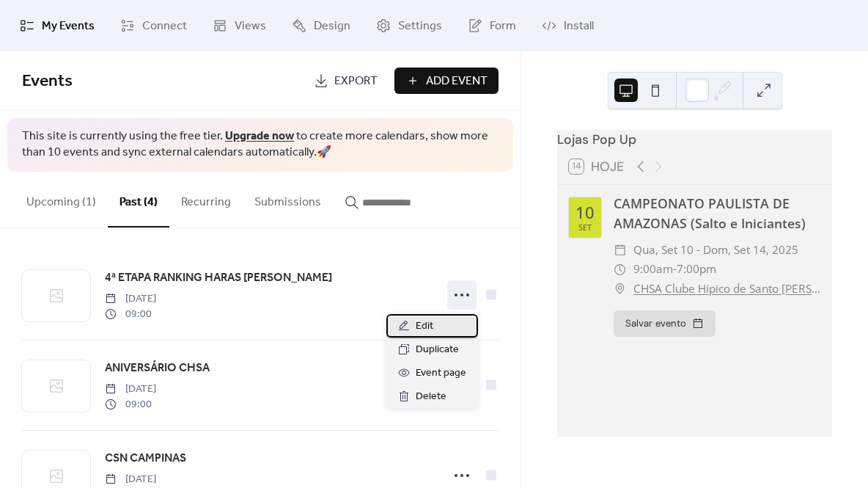  Describe the element at coordinates (47, 82) in the screenshot. I see `span: Events` at that location.